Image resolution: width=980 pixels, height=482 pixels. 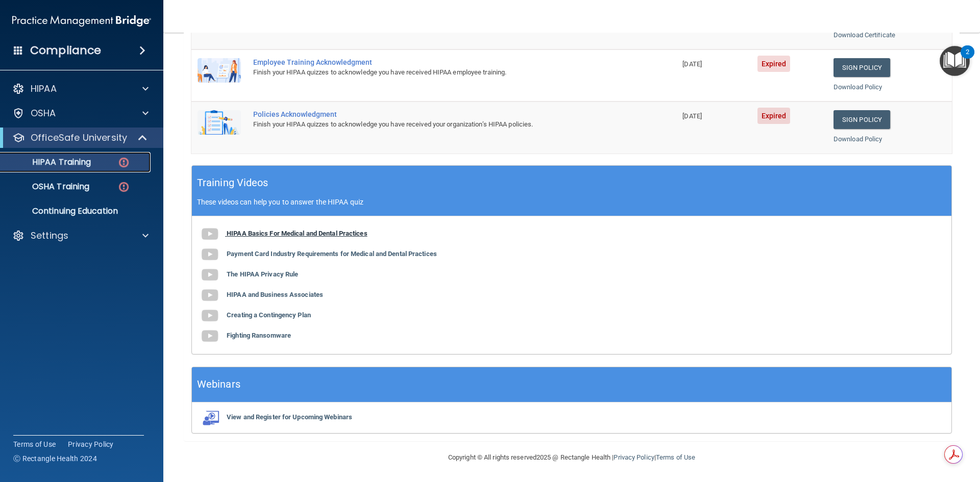 What do you see at coordinates (572, 202) in the screenshot?
I see `p: These videos can help you to answer the HIPAA quiz` at bounding box center [572, 202].